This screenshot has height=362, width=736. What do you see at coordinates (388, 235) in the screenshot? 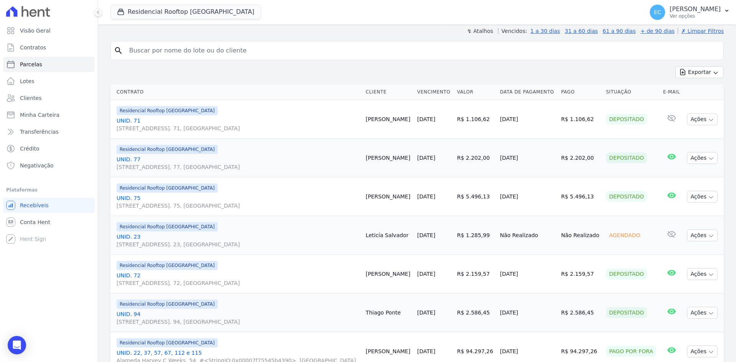
I see `td: Leticía Salvador` at bounding box center [388, 235].